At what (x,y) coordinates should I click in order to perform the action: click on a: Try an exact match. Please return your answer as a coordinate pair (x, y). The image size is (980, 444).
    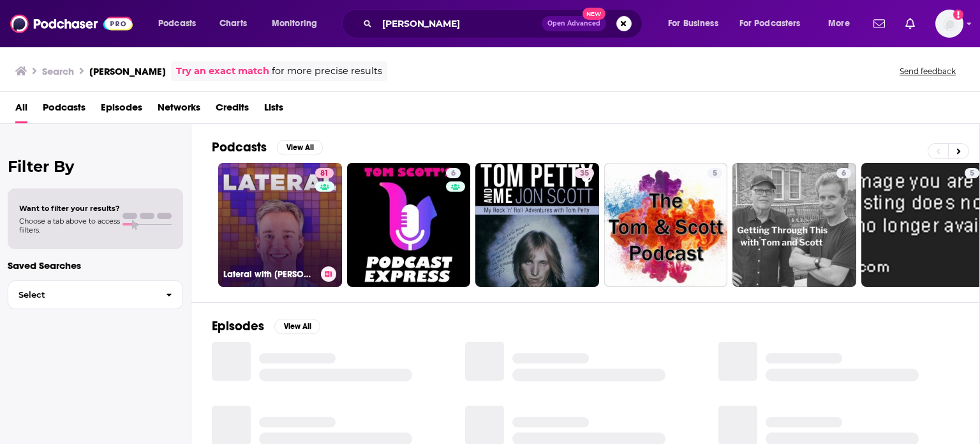
    Looking at the image, I should click on (223, 71).